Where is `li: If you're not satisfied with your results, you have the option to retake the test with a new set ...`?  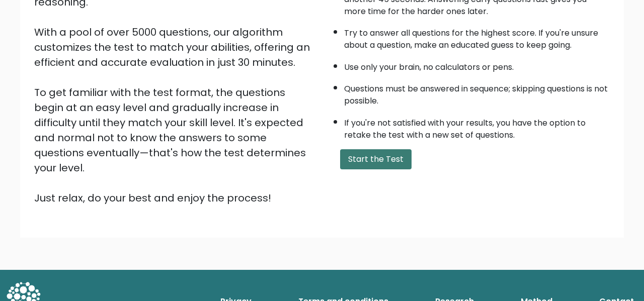
li: If you're not satisfied with your results, you have the option to retake the test with a new set ... is located at coordinates (477, 127).